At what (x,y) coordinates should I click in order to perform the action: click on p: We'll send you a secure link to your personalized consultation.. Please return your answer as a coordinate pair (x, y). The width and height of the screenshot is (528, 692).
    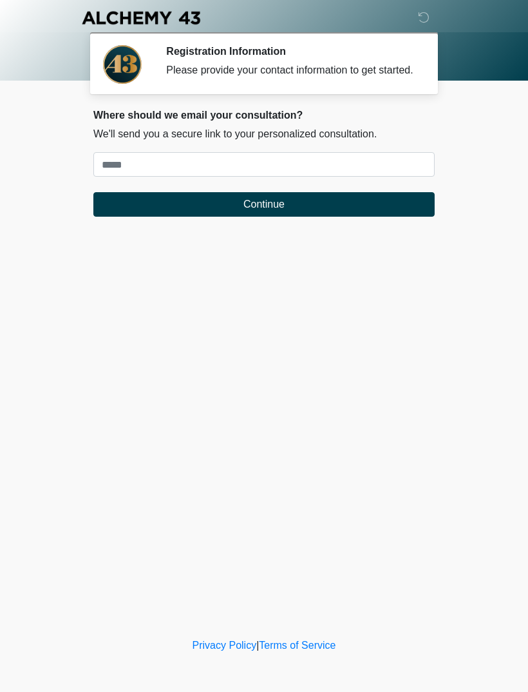
    Looking at the image, I should click on (264, 134).